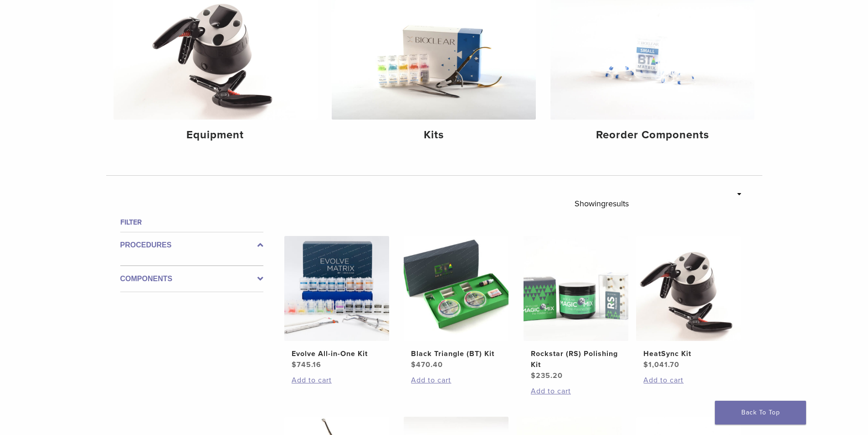 This screenshot has width=868, height=435. What do you see at coordinates (601, 204) in the screenshot?
I see `p: Showing results` at bounding box center [601, 204].